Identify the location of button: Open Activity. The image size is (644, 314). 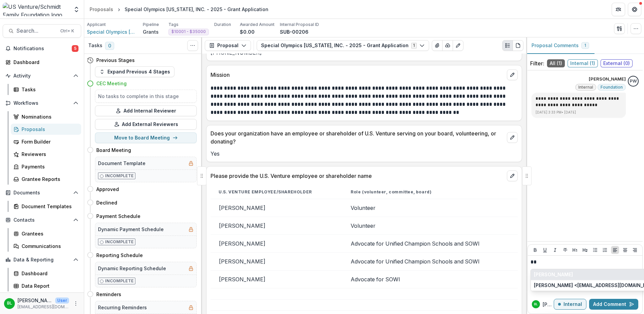
(42, 76).